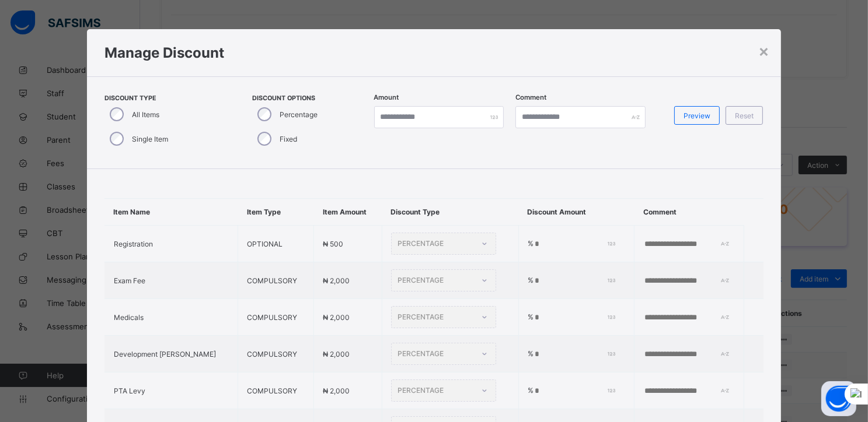 The height and width of the screenshot is (422, 868). What do you see at coordinates (276, 244) in the screenshot?
I see `td: OPTIONAL` at bounding box center [276, 244].